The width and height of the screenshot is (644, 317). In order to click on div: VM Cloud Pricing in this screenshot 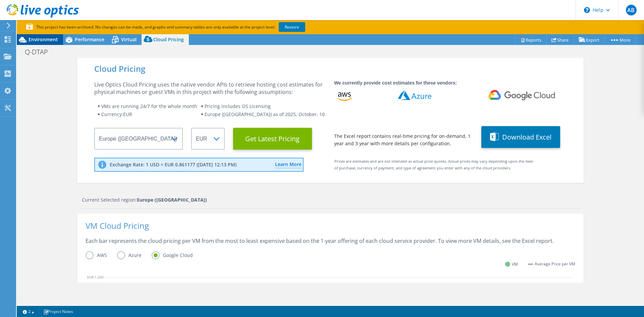, I will do `click(331, 230)`.